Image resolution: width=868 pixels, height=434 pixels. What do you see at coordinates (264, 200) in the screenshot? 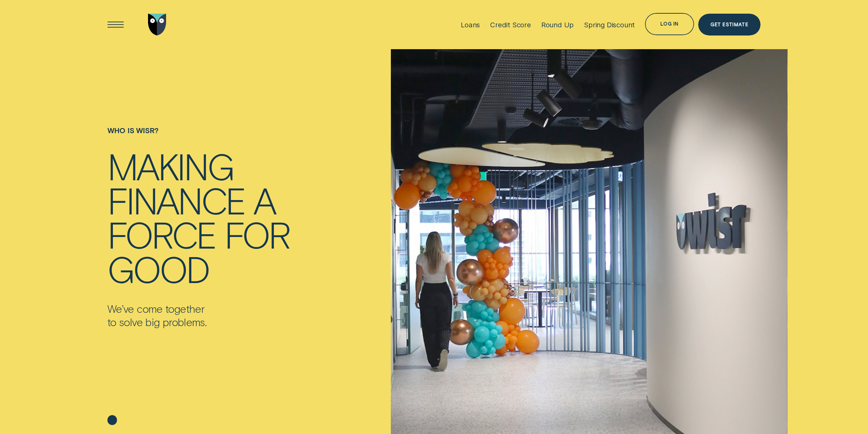
I see `div: a` at bounding box center [264, 200].